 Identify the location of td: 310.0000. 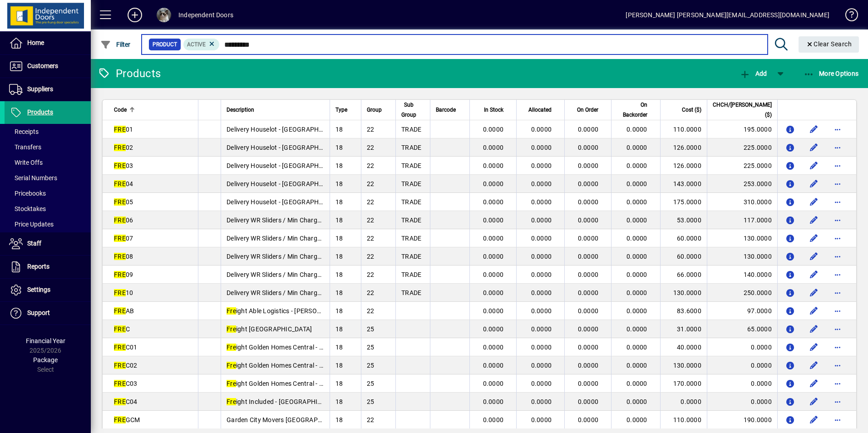
(742, 203).